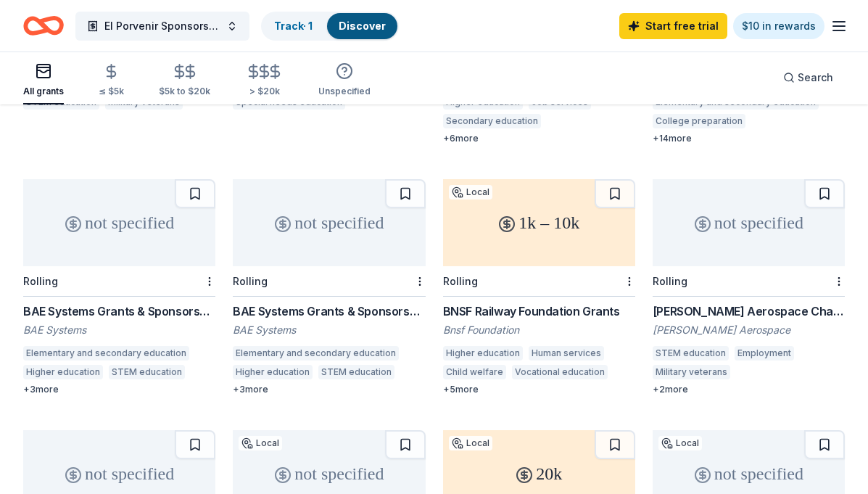 This screenshot has width=868, height=494. I want to click on div: Vocational education, so click(560, 372).